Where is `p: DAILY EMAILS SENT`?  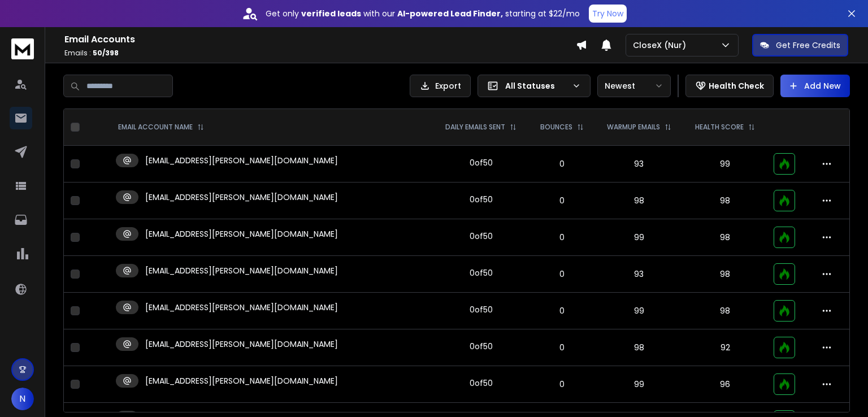 p: DAILY EMAILS SENT is located at coordinates (475, 127).